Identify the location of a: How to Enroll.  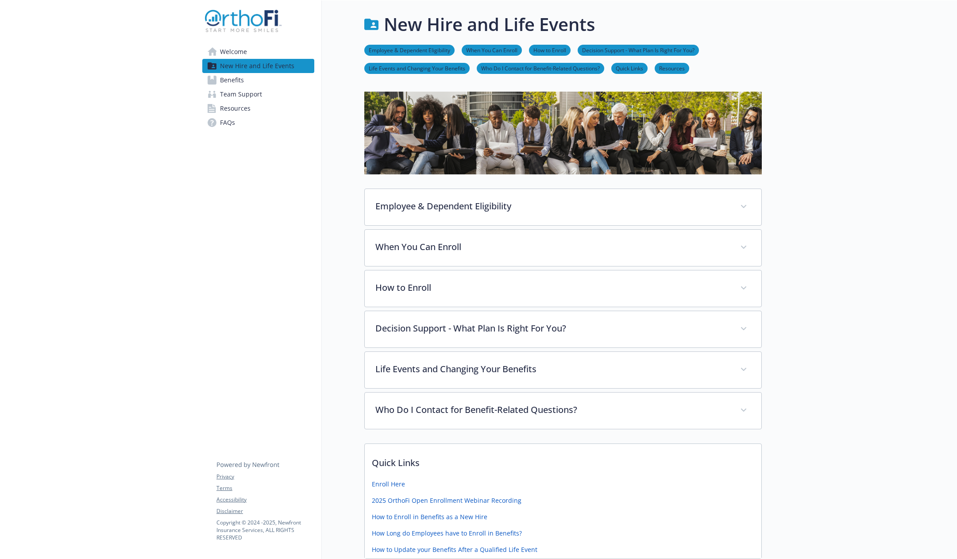
(550, 50).